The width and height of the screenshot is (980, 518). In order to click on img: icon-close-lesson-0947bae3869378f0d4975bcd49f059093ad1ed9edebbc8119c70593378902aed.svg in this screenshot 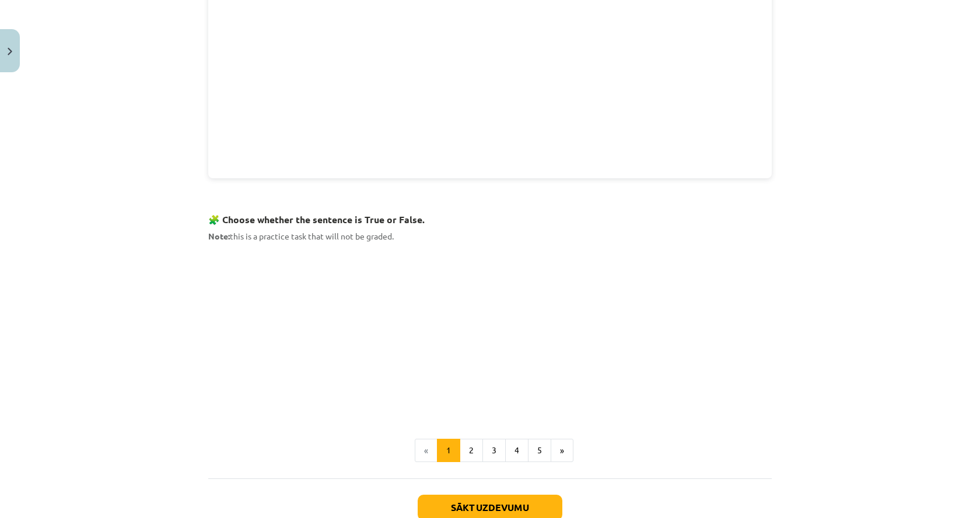, I will do `click(10, 51)`.